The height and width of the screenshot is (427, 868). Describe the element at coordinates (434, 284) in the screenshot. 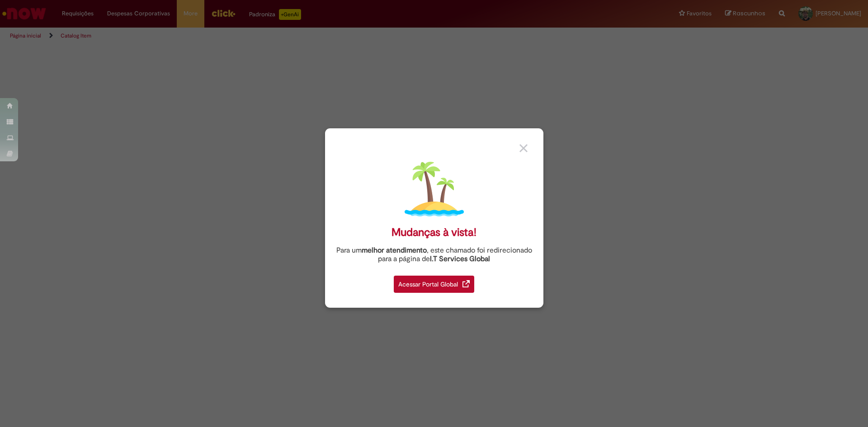

I see `div: Acessar Portal Global` at that location.